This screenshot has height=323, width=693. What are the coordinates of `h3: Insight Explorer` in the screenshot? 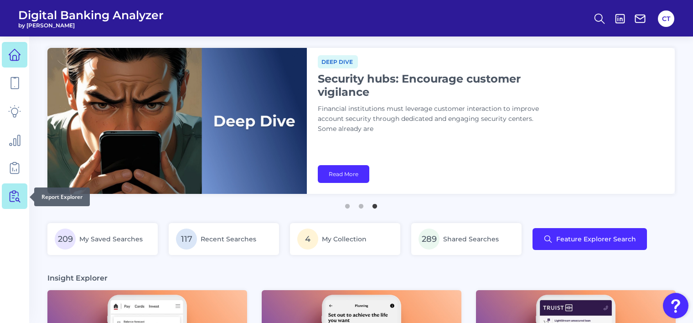 It's located at (78, 278).